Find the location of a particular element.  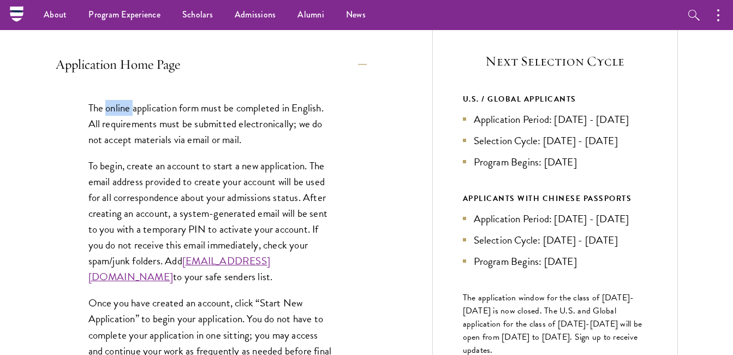

p: The online application form must be completed in English. All requirements must be submitted elec... is located at coordinates (211, 123).